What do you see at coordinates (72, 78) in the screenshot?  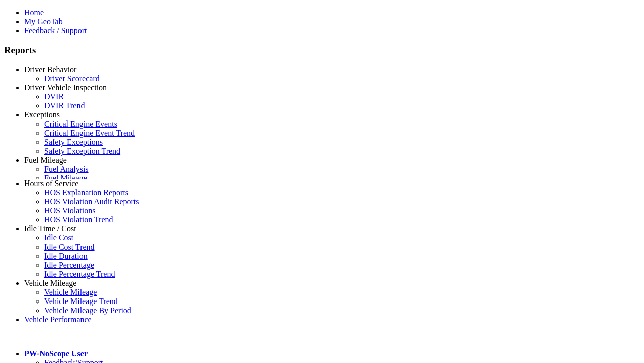 I see `a: Driver Scorecard` at bounding box center [72, 78].